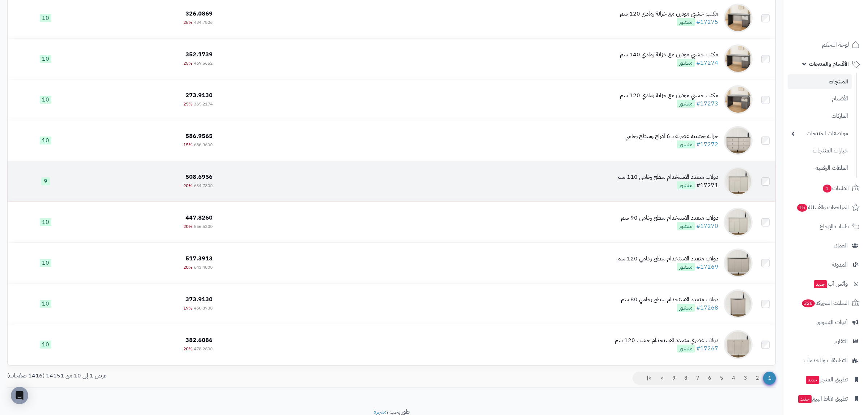  Describe the element at coordinates (819, 133) in the screenshot. I see `a: مواصفات المنتجات` at that location.